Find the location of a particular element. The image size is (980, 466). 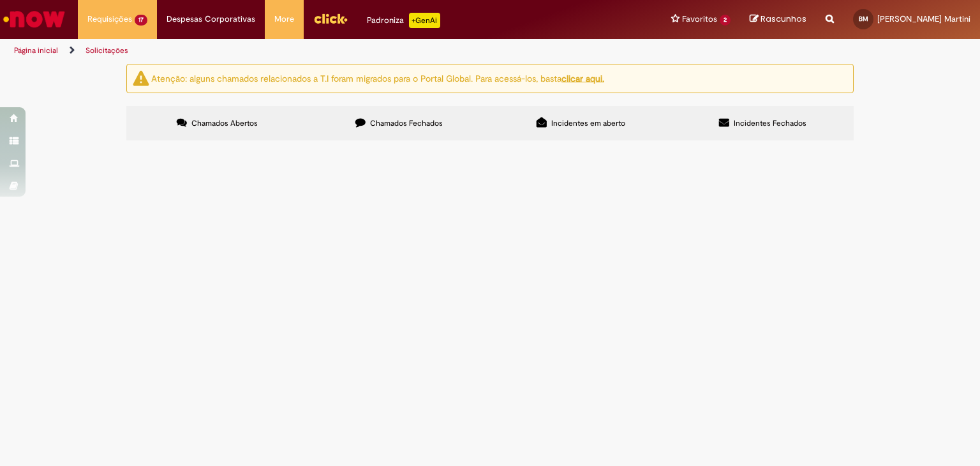

div: Padroniza is located at coordinates (403, 21).